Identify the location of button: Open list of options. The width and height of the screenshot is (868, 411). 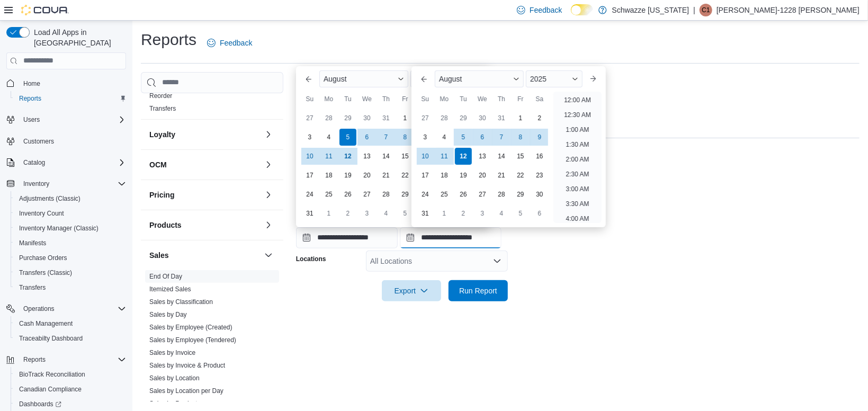
(497, 261).